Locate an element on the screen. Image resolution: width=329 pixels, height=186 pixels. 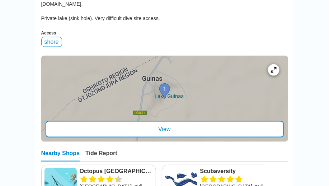
a: entry mapView is located at coordinates (165, 99).